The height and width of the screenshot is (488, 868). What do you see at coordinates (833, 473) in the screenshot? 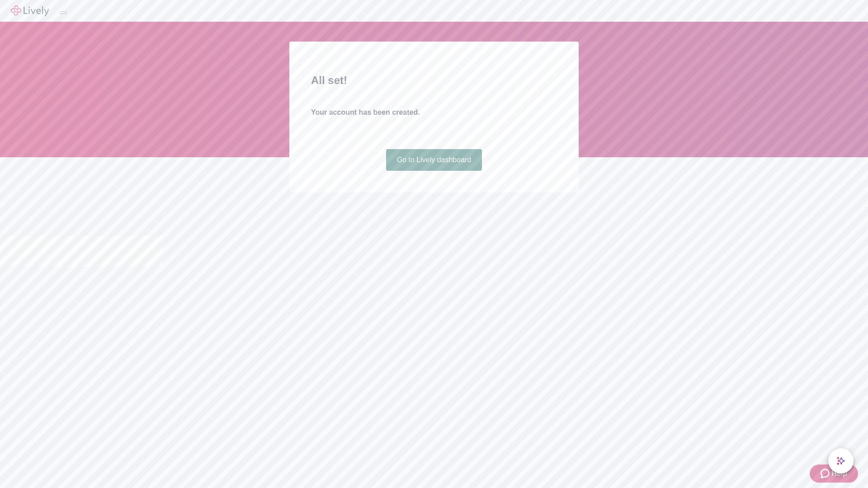
I see `button: Zendesk support iconHelp` at bounding box center [833, 473].